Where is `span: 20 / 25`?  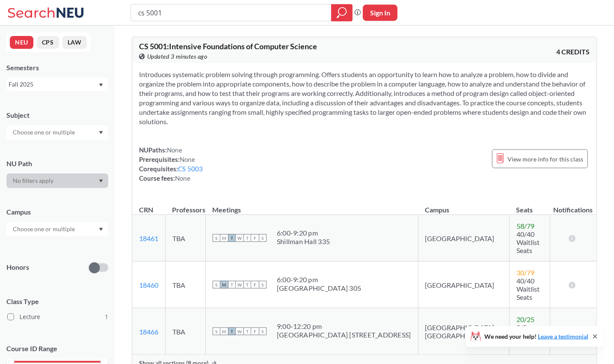 span: 20 / 25 is located at coordinates (526, 319).